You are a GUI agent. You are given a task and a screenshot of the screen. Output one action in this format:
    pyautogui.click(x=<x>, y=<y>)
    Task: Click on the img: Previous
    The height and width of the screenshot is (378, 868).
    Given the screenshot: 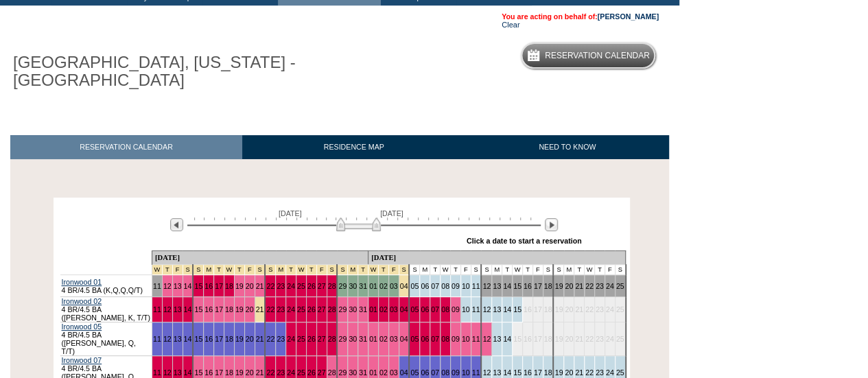 What is the action you would take?
    pyautogui.click(x=176, y=224)
    